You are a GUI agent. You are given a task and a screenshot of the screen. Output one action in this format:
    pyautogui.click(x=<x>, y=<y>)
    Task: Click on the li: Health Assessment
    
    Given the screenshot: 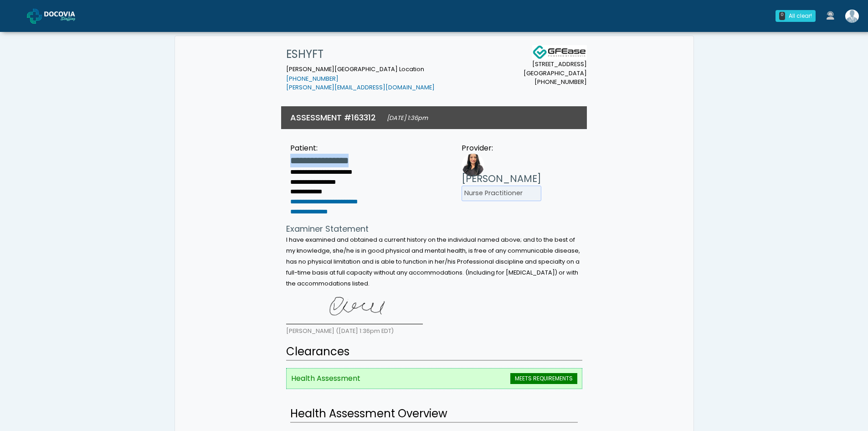 What is the action you would take?
    pyautogui.click(x=434, y=378)
    